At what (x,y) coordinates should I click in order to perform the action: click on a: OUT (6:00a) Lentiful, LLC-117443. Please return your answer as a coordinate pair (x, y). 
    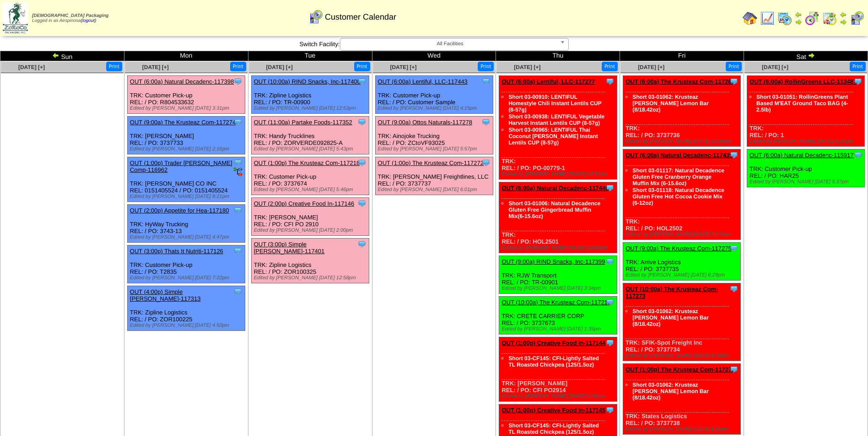
    Looking at the image, I should click on (423, 81).